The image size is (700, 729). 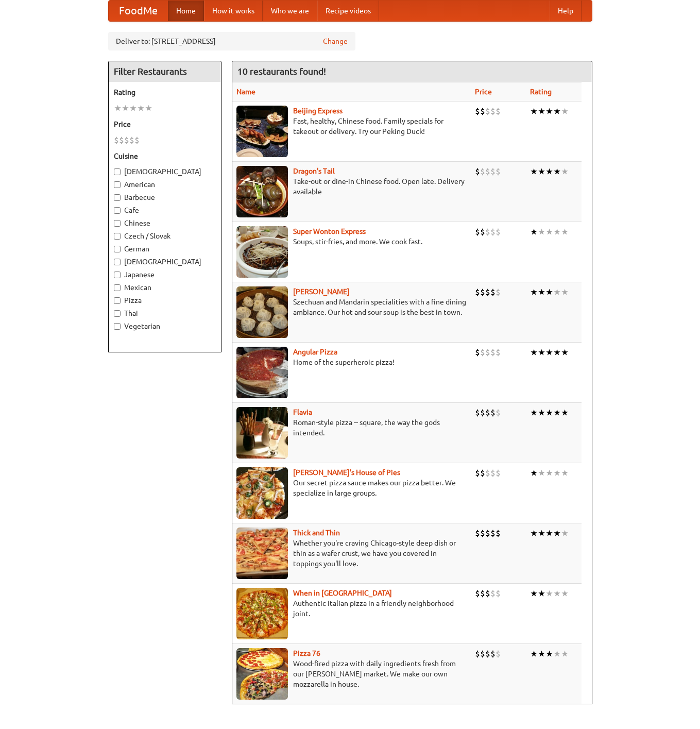 I want to click on img: beijing.jpg, so click(x=262, y=131).